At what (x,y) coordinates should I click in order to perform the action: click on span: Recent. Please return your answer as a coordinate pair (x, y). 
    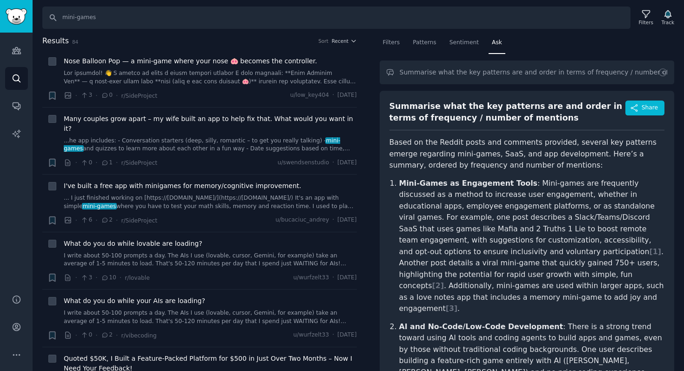
    Looking at the image, I should click on (340, 41).